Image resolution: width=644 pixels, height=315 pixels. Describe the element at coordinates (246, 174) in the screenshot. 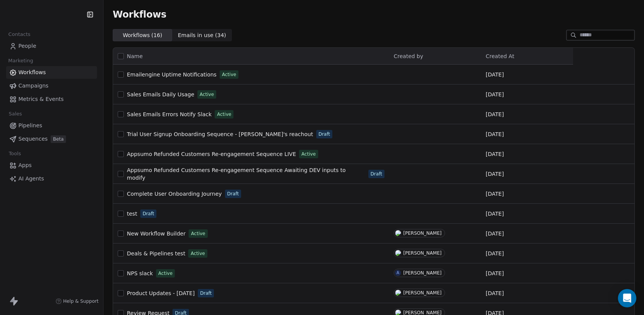

I see `a: Appsumo Refunded Customers Re-engagement Sequence Awaiting DEV inputs to modify` at that location.